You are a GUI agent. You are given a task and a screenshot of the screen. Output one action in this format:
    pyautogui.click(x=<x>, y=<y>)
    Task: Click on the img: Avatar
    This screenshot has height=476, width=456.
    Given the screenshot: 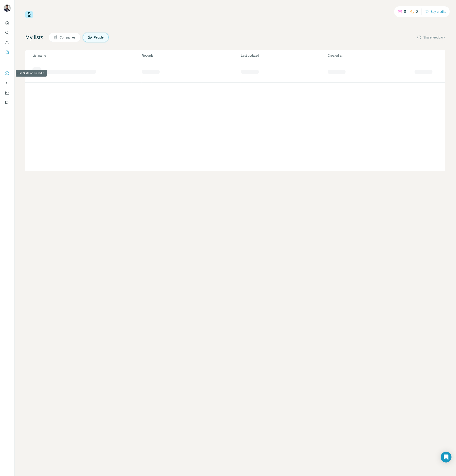 What is the action you would take?
    pyautogui.click(x=7, y=8)
    